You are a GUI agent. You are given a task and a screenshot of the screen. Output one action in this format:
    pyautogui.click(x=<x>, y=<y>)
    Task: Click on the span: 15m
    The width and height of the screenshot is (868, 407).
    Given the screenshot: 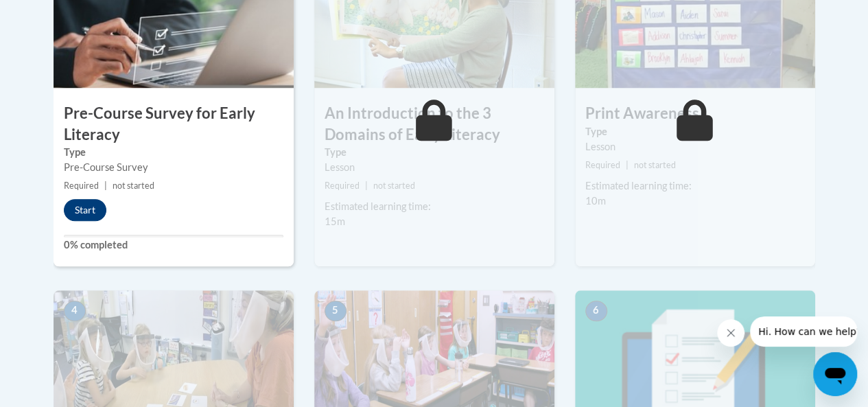 What is the action you would take?
    pyautogui.click(x=335, y=221)
    